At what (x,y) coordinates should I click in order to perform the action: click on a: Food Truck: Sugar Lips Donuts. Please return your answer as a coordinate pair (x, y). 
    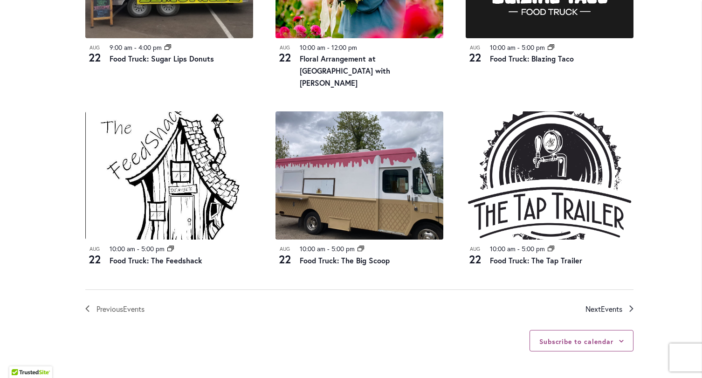
    Looking at the image, I should click on (162, 58).